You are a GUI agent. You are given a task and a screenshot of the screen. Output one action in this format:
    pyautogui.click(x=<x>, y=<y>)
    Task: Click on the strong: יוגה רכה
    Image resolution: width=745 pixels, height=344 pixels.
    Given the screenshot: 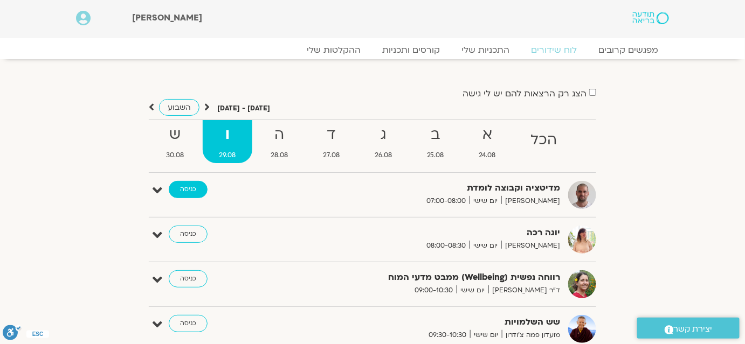 What is the action you would take?
    pyautogui.click(x=428, y=233)
    